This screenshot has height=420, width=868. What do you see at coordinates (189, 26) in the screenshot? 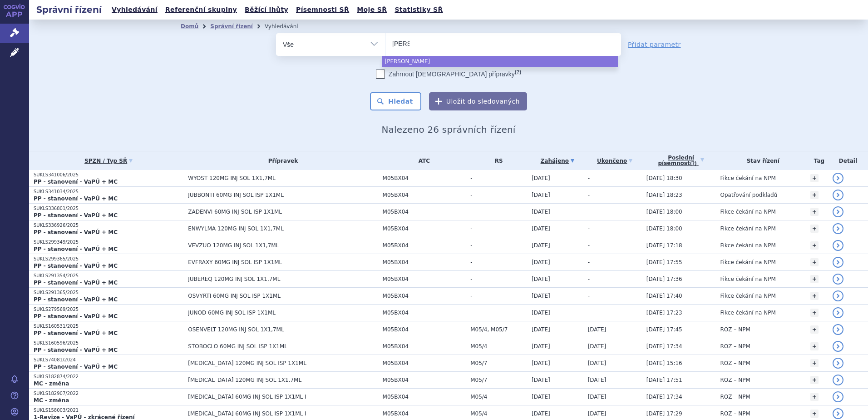
I see `a: Domů` at bounding box center [189, 26].